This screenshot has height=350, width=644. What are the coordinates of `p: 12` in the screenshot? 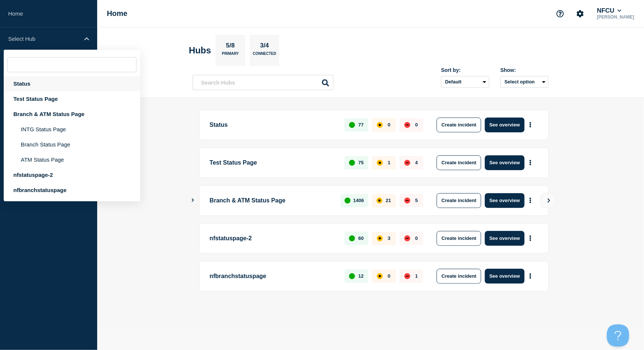 It's located at (361, 276).